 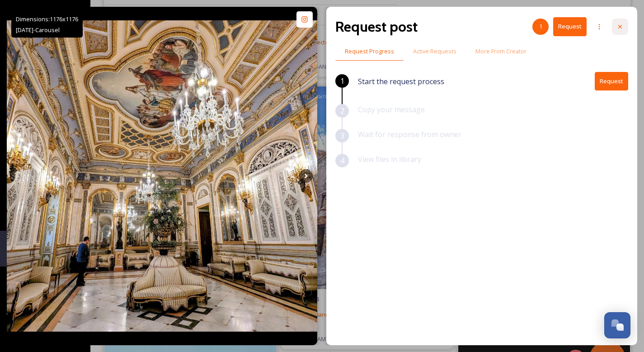 I want to click on h2: Request post, so click(x=376, y=27).